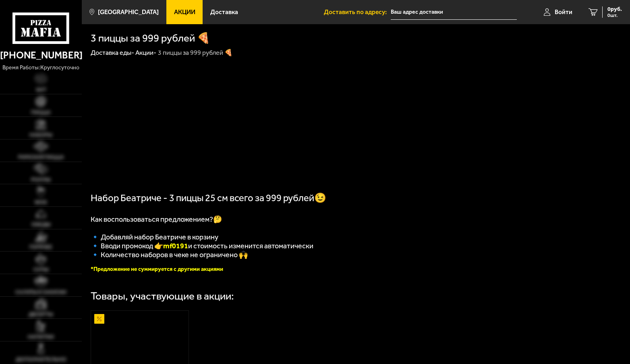 The image size is (630, 364). What do you see at coordinates (224, 12) in the screenshot?
I see `span: Доставка` at bounding box center [224, 12].